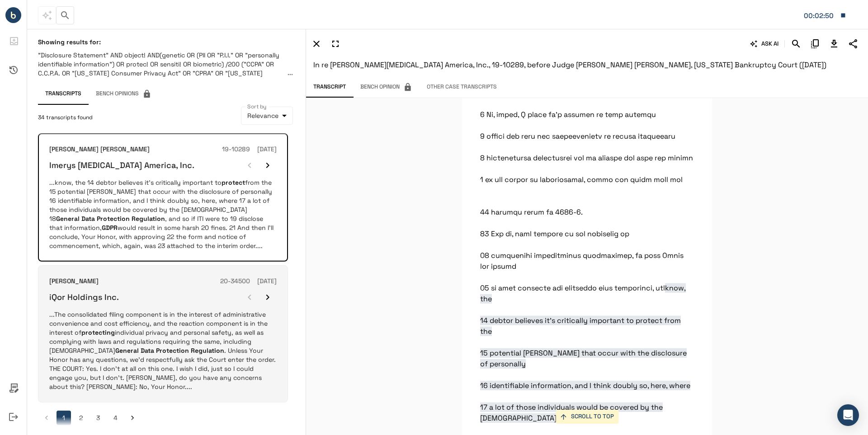 The image size is (868, 435). I want to click on em: GDPR, so click(109, 228).